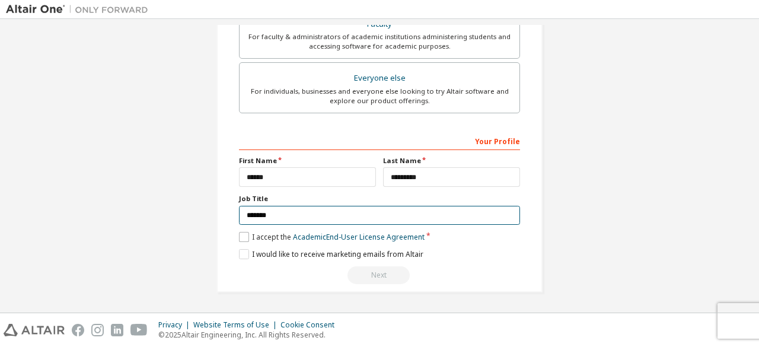 This screenshot has width=759, height=347. I want to click on div: Privacy, so click(175, 325).